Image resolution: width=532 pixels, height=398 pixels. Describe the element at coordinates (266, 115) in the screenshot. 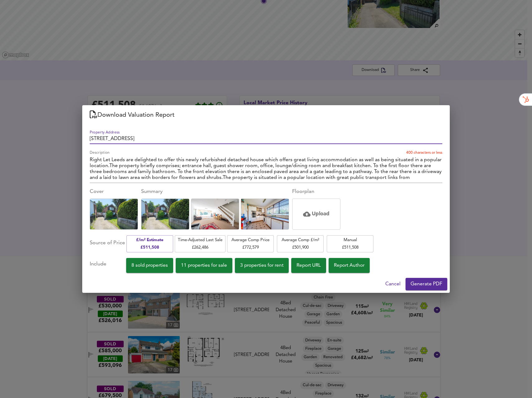

I see `h2: Download Valuation Report` at that location.